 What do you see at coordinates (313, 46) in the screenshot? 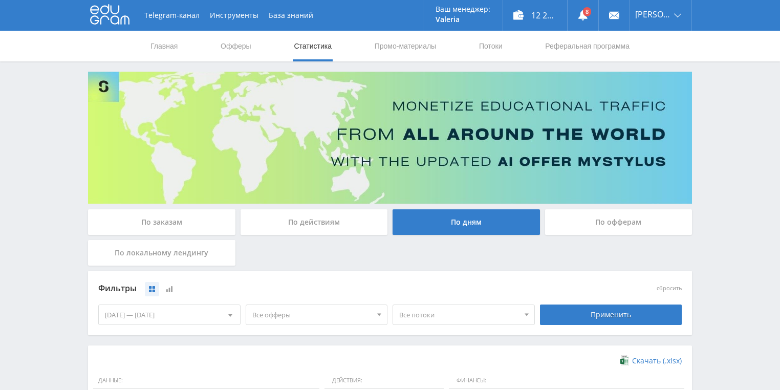
I see `a: Статистика` at bounding box center [313, 46].